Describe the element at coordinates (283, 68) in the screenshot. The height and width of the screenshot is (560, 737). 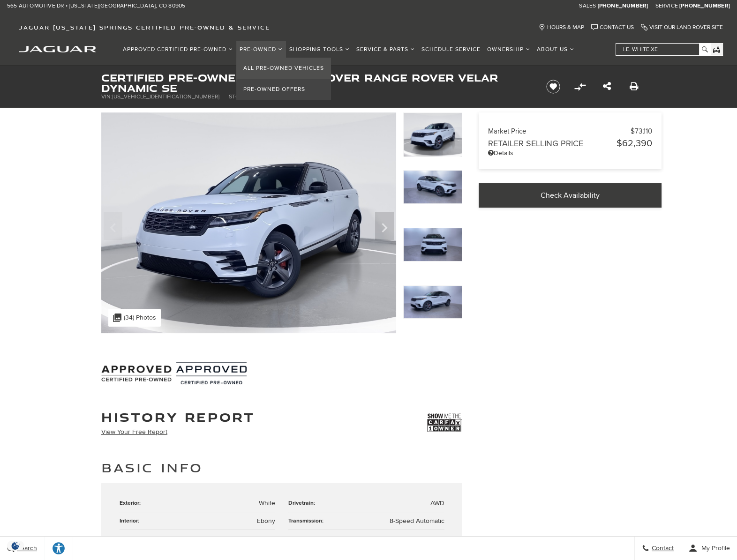
I see `a: All Pre-Owned Vehicles` at that location.